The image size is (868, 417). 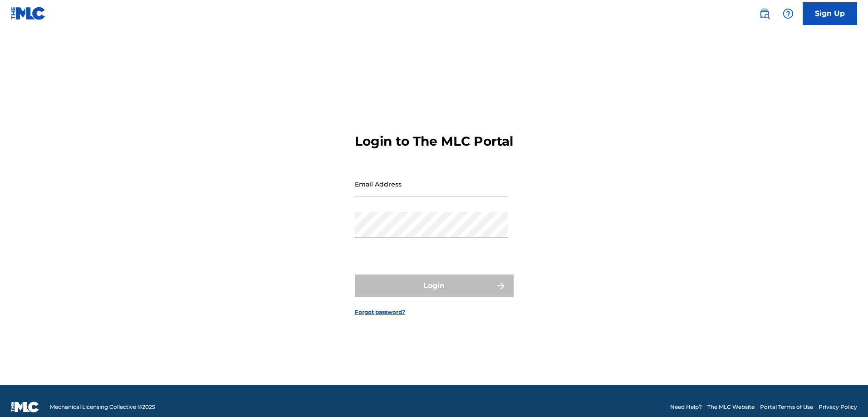 I want to click on div: Help, so click(x=788, y=14).